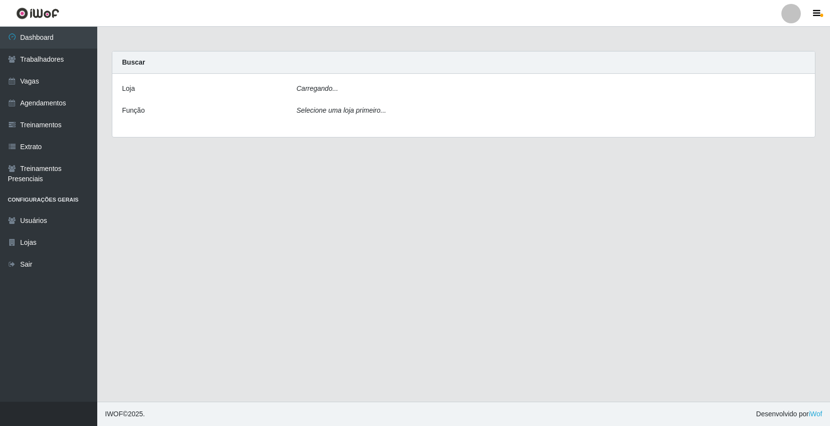 Image resolution: width=830 pixels, height=426 pixels. Describe the element at coordinates (133, 62) in the screenshot. I see `strong: Buscar` at that location.